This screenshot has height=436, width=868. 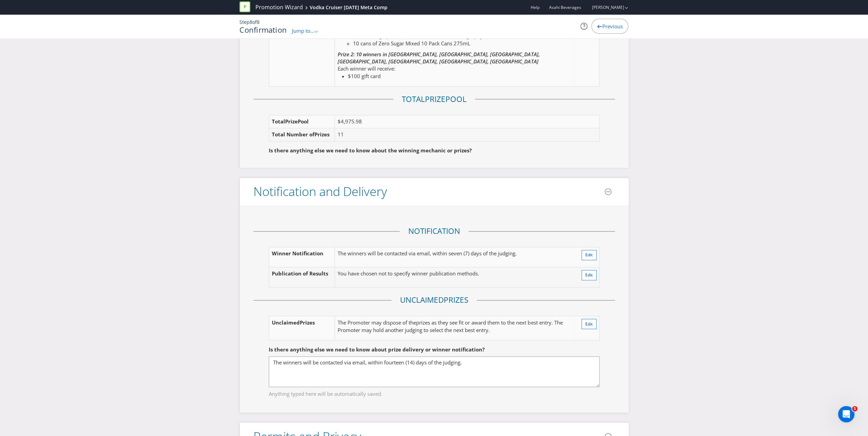 I want to click on td: Winner Notification, so click(x=302, y=257).